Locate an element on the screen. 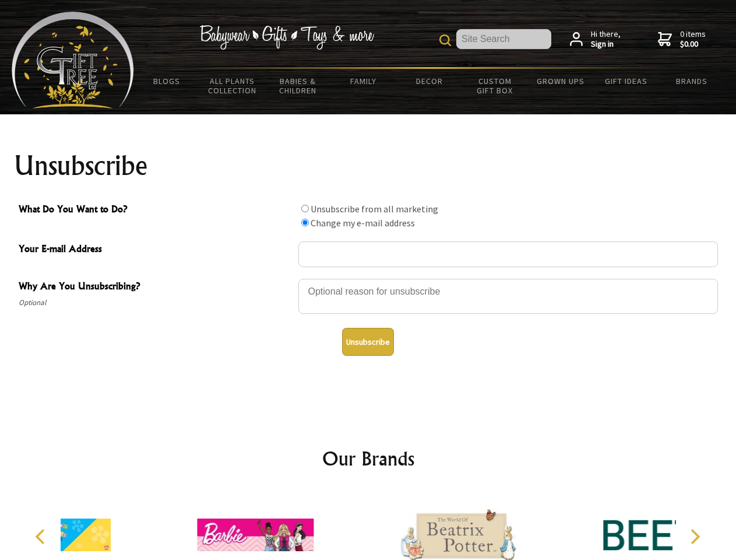 The height and width of the screenshot is (560, 736). img: Babywear - Gifts - Toys & more is located at coordinates (287, 37).